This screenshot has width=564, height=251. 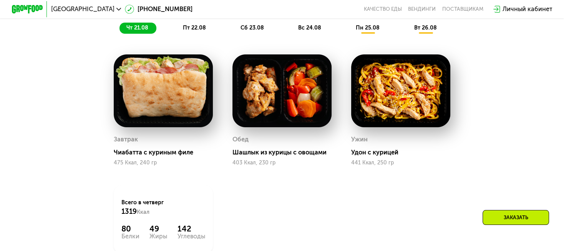 I want to click on div: Жиры, so click(x=158, y=237).